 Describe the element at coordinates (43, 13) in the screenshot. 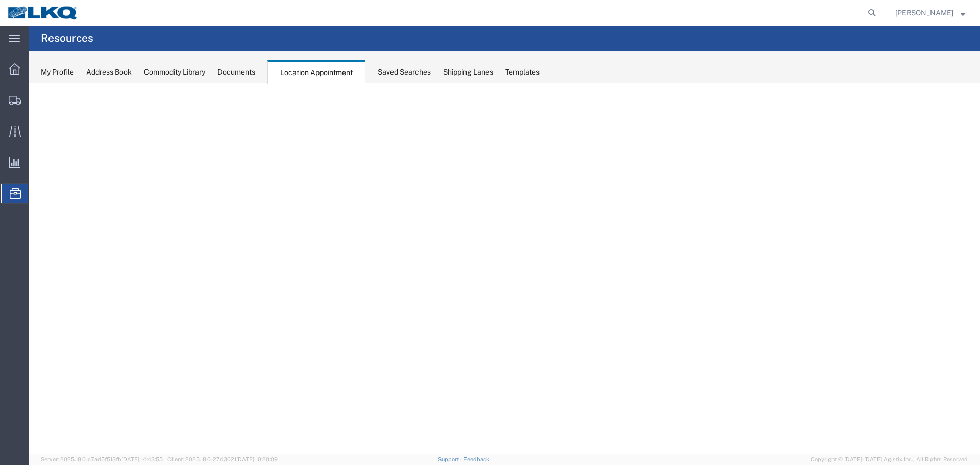

I see `img: logo` at that location.